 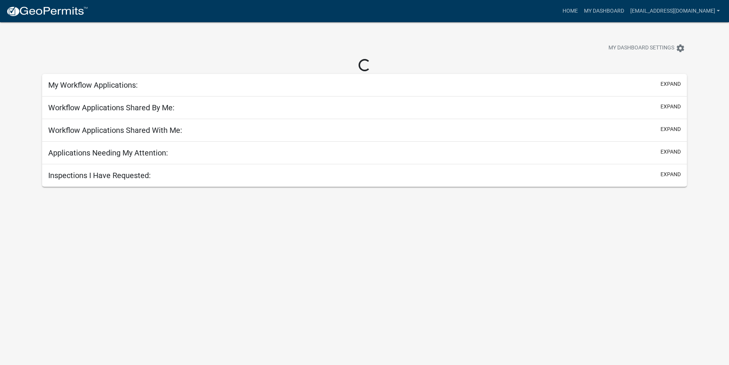 I want to click on span: My Dashboard Settings, so click(x=641, y=48).